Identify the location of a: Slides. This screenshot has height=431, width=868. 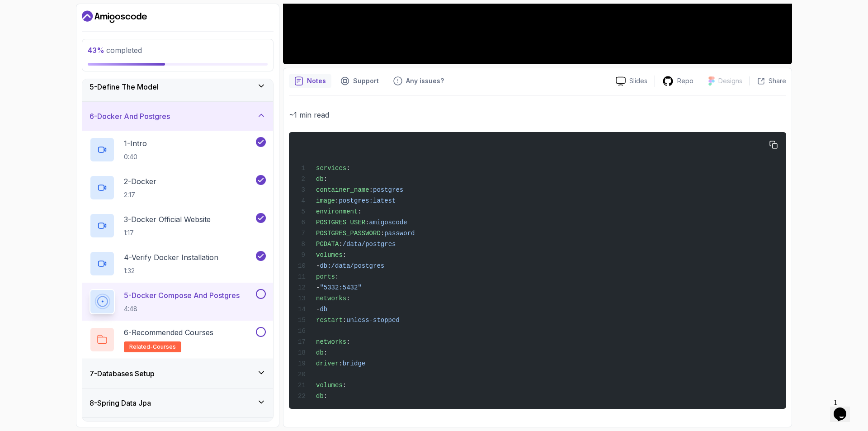
(631, 81).